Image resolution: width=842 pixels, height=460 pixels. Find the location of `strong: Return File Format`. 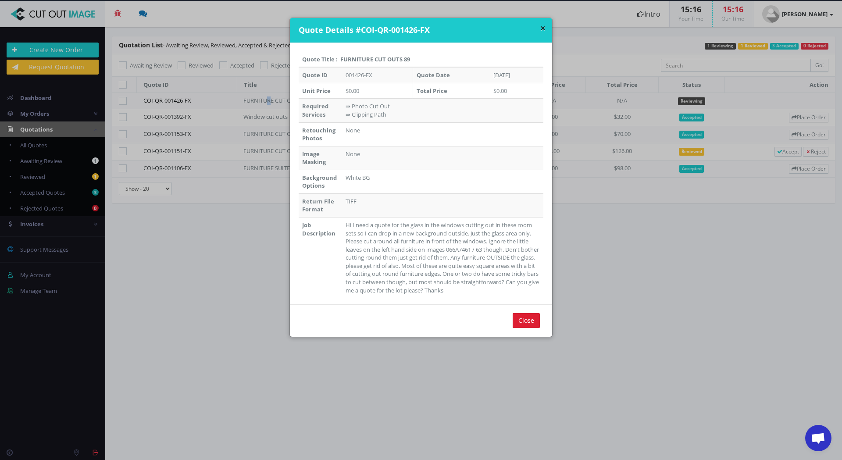

strong: Return File Format is located at coordinates (318, 205).